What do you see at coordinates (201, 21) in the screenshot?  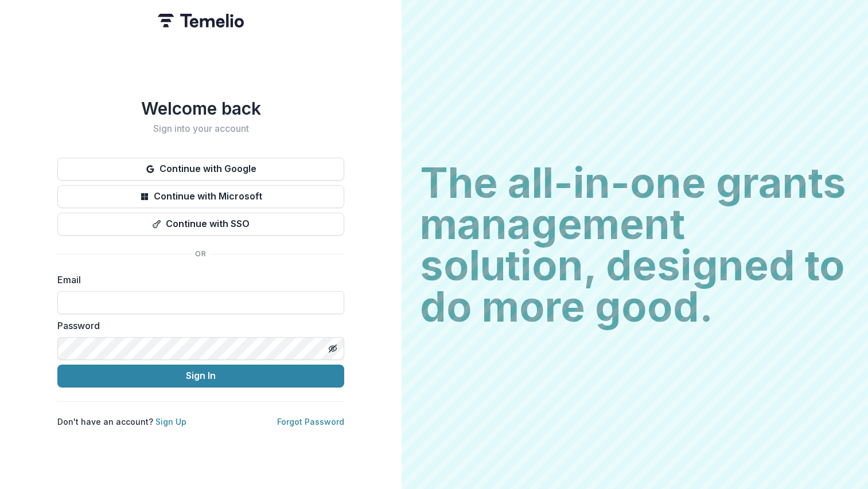 I see `img: Temelio` at bounding box center [201, 21].